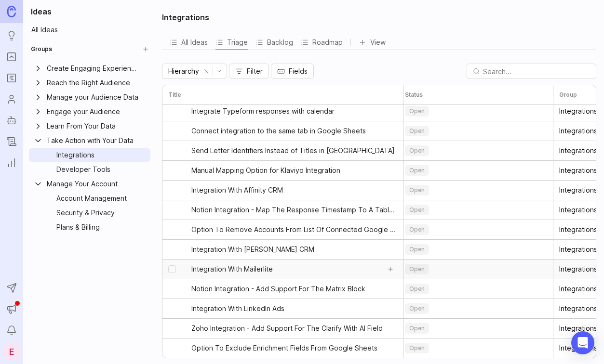  I want to click on input: Search..., so click(536, 71).